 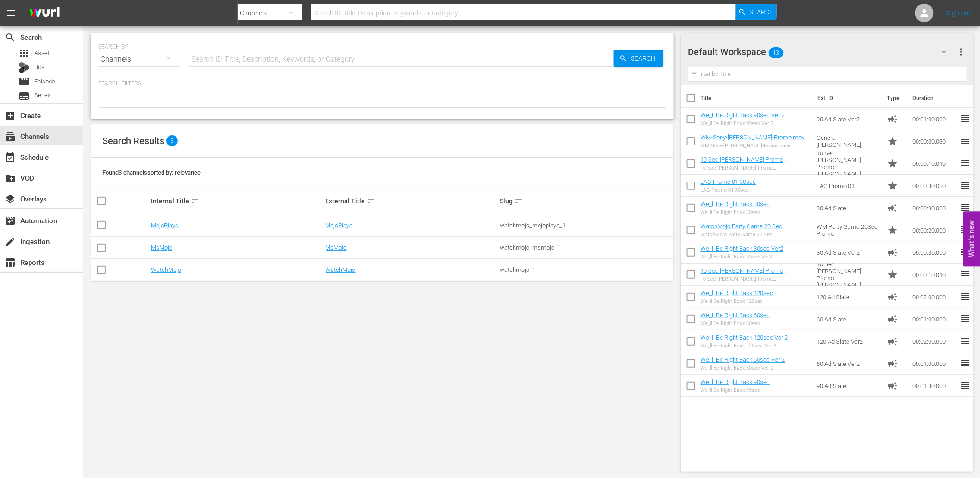 What do you see at coordinates (743, 368) in the screenshot?
I see `div: We_ll Be Right Back 60sec Ver 2` at bounding box center [743, 368].